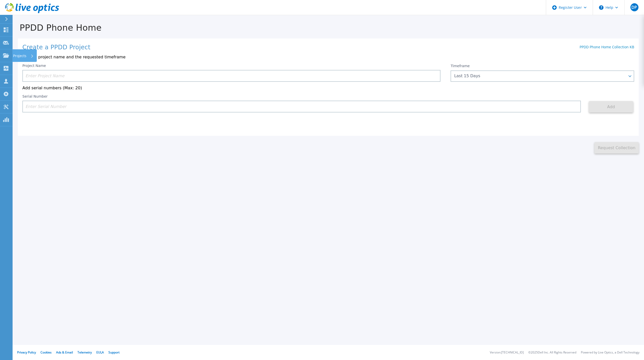 This screenshot has width=644, height=360. What do you see at coordinates (64, 352) in the screenshot?
I see `a: Ads & Email` at bounding box center [64, 352].